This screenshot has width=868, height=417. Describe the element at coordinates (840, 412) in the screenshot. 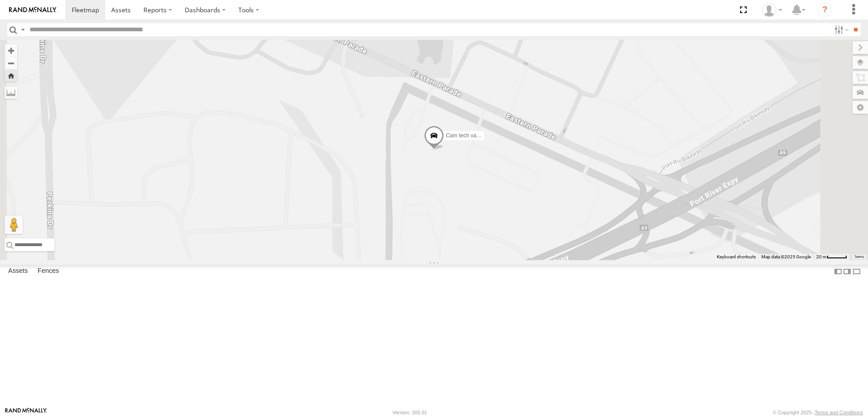

I see `a: Terms and Conditions` at that location.